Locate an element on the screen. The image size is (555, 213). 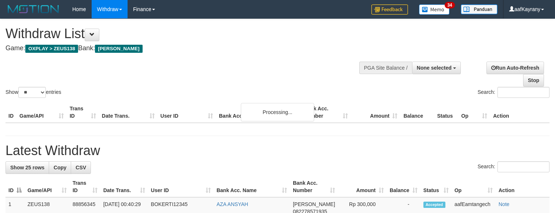
img: Feedback.jpg is located at coordinates (390, 10).